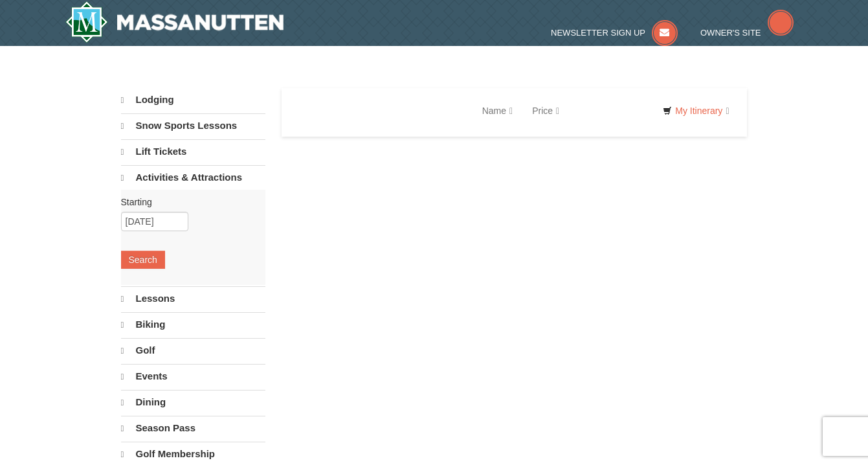 The height and width of the screenshot is (465, 868). What do you see at coordinates (193, 178) in the screenshot?
I see `a: Activities & Attractions` at bounding box center [193, 178].